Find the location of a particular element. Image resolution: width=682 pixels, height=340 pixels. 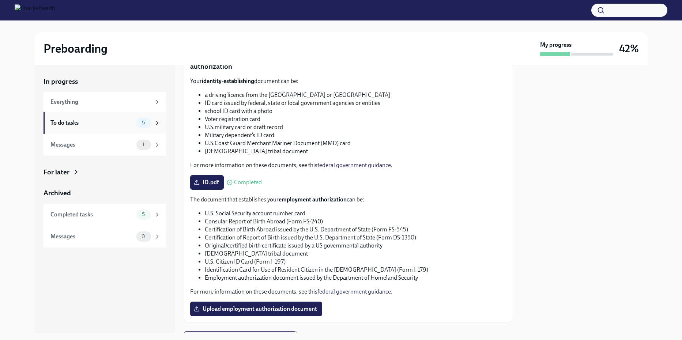

span: ID.pdf is located at coordinates (207, 182).